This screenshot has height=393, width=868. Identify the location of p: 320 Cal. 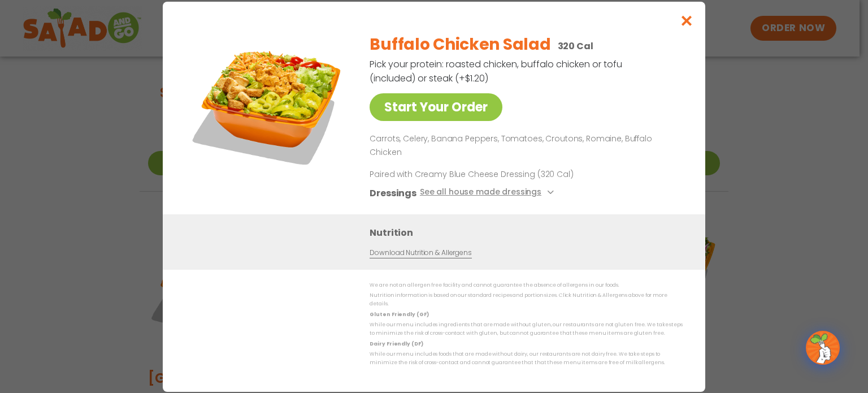
(575, 46).